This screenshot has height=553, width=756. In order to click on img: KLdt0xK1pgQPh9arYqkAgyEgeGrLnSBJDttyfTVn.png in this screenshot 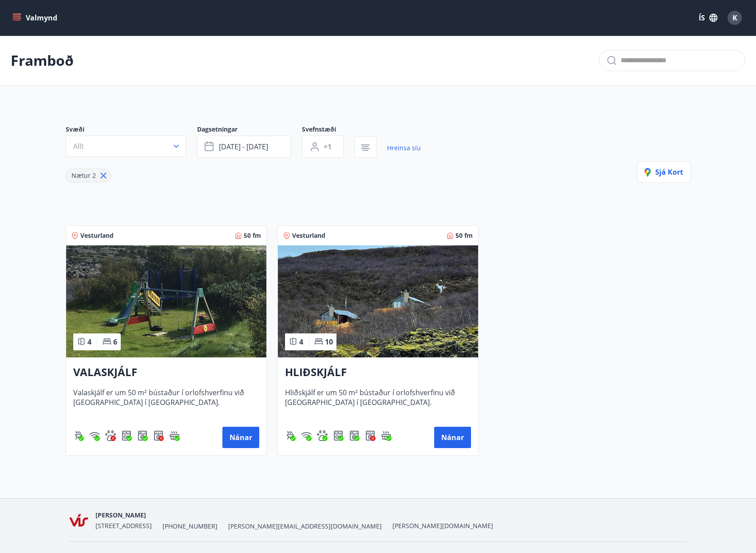, I will do `click(78, 520)`.